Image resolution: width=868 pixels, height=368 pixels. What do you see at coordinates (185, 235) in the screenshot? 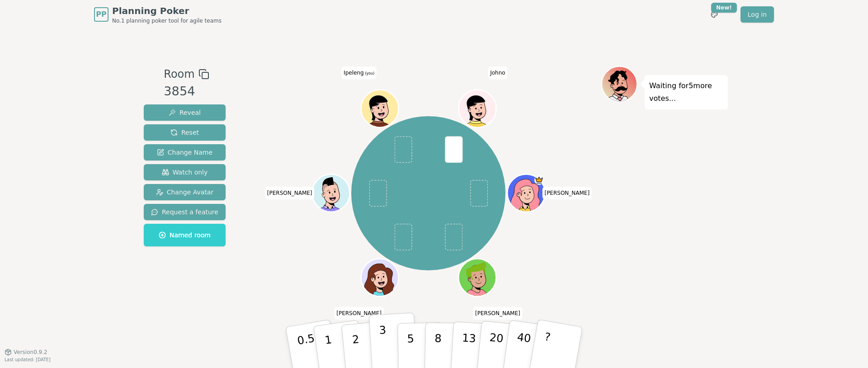
I see `button: Named room` at bounding box center [185, 235].